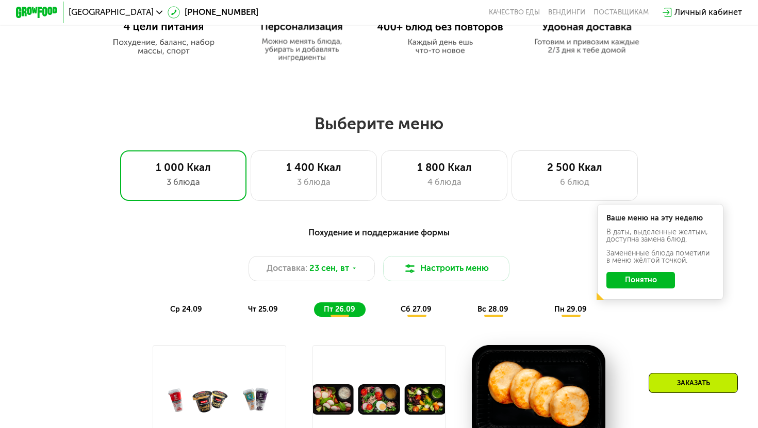 Image resolution: width=758 pixels, height=428 pixels. What do you see at coordinates (514, 12) in the screenshot?
I see `a: Качество еды` at bounding box center [514, 12].